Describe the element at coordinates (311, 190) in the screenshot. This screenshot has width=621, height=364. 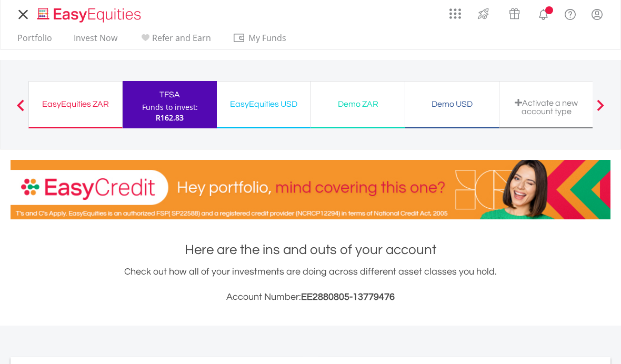
I see `img: EasyCredit Promotion Banner` at that location.